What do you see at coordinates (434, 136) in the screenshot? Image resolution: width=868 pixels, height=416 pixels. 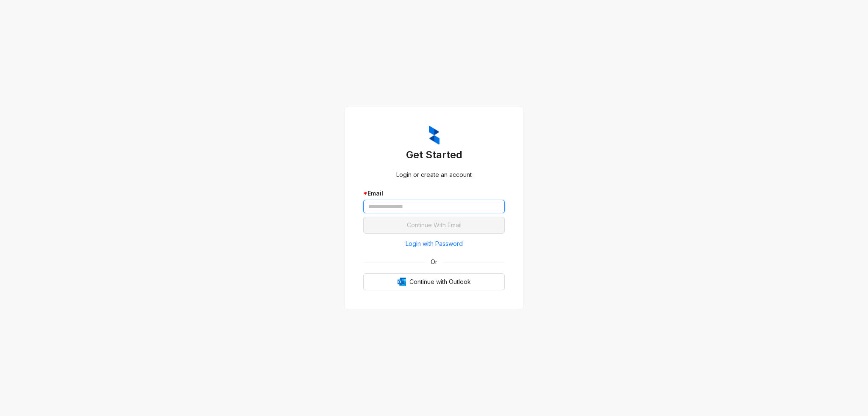 I see `img: ZumaIcon` at bounding box center [434, 136].